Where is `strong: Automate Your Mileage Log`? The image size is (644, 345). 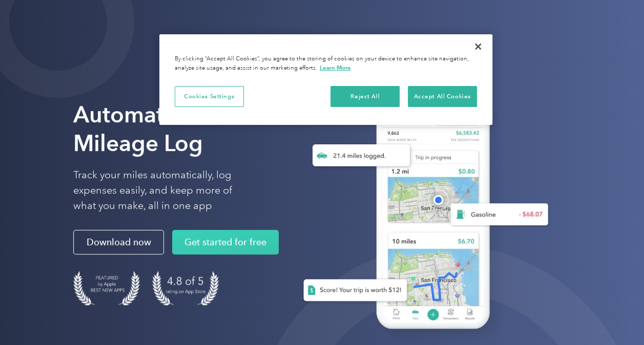
strong: Automate Your Mileage Log is located at coordinates (151, 128).